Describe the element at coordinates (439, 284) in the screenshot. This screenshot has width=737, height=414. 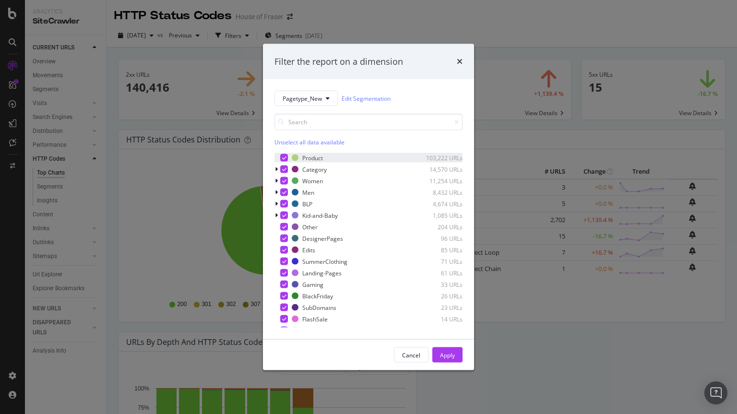
I see `div: 33 URLs` at that location.